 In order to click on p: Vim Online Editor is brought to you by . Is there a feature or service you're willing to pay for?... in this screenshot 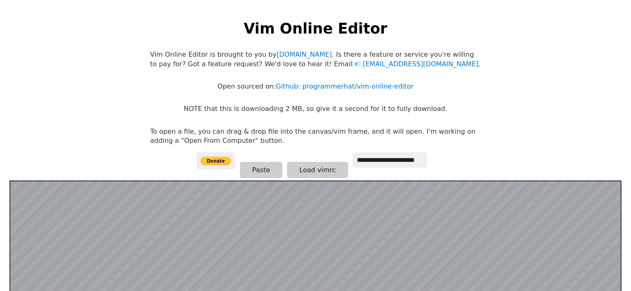, I will do `click(316, 59)`.